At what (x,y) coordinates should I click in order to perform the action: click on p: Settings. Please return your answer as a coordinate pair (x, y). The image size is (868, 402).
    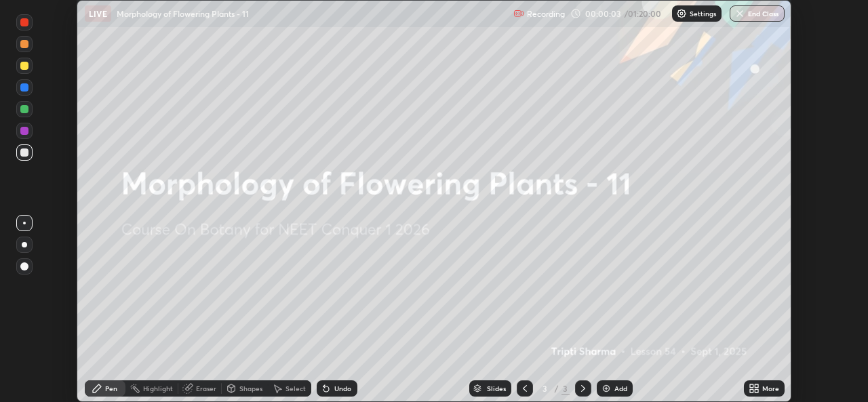
    Looking at the image, I should click on (703, 14).